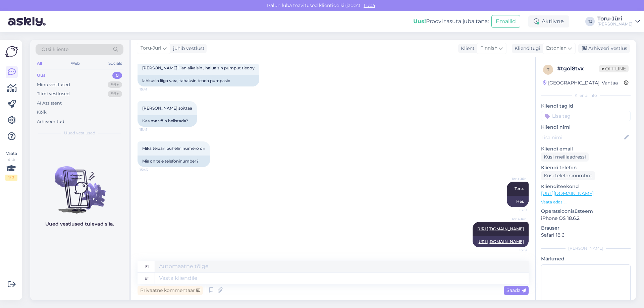 The width and height of the screenshot is (644, 308). Describe the element at coordinates (614, 69) in the screenshot. I see `span: Offline` at that location.